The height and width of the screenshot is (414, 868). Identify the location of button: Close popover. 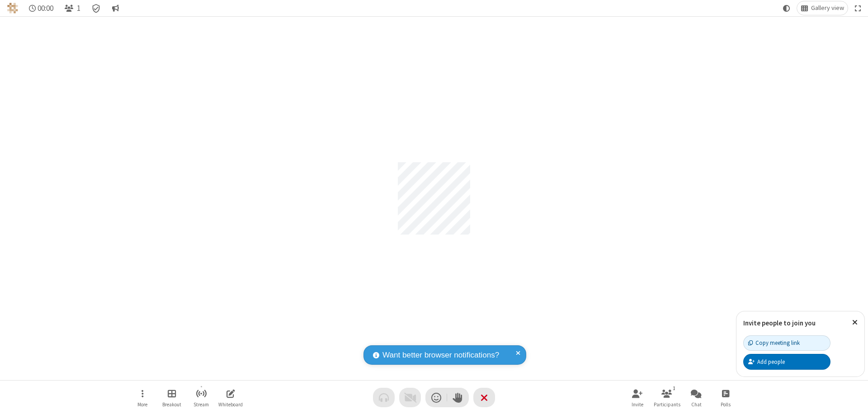
(855, 322).